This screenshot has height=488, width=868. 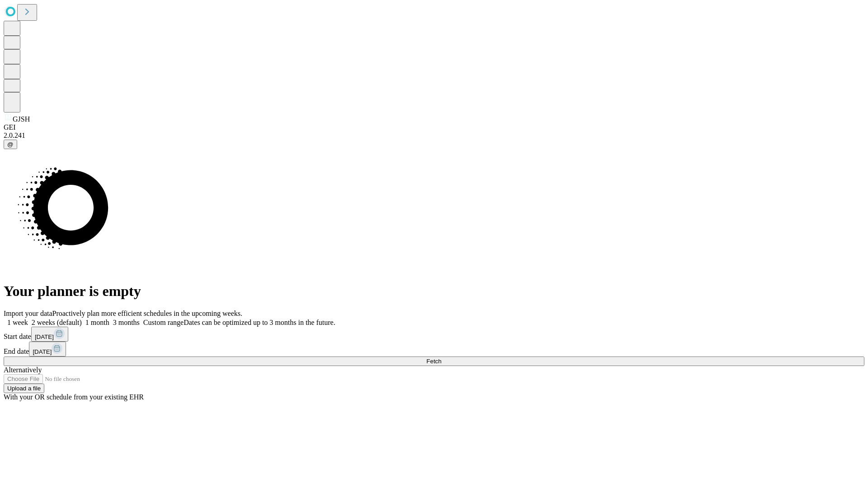 What do you see at coordinates (434, 334) in the screenshot?
I see `div: Start date` at bounding box center [434, 334].